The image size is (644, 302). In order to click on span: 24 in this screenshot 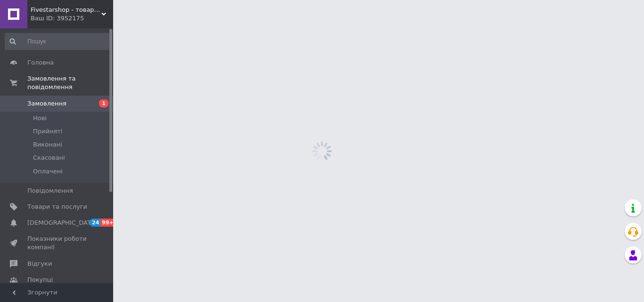, I will do `click(95, 222)`.